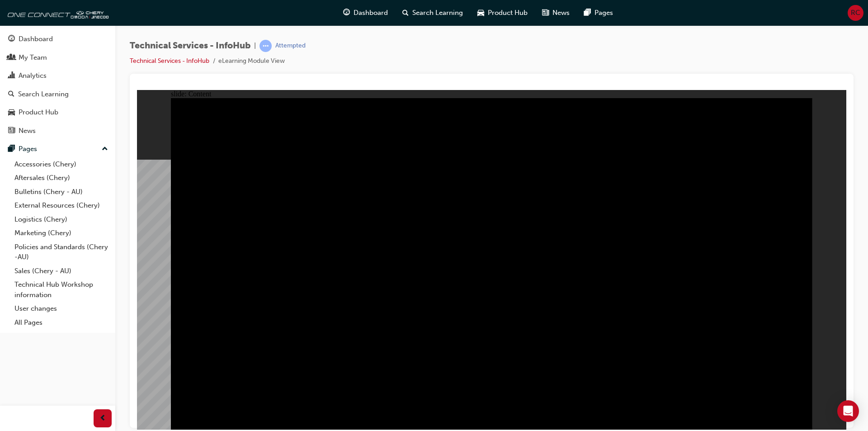 The width and height of the screenshot is (868, 431). I want to click on span: Technical Services - InfoHub, so click(190, 45).